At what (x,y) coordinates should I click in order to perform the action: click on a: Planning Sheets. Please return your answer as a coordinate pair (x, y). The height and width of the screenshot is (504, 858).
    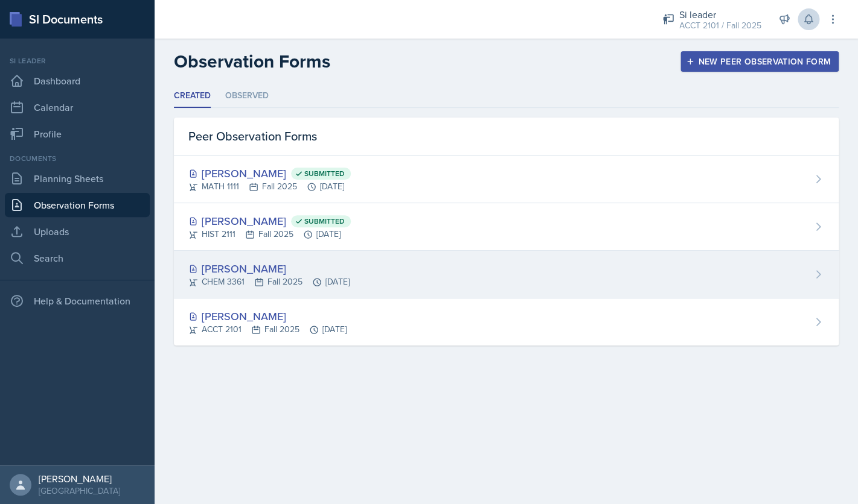
    Looking at the image, I should click on (78, 178).